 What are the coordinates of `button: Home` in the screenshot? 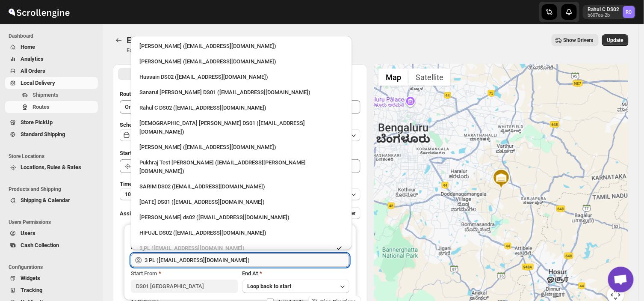 It's located at (52, 47).